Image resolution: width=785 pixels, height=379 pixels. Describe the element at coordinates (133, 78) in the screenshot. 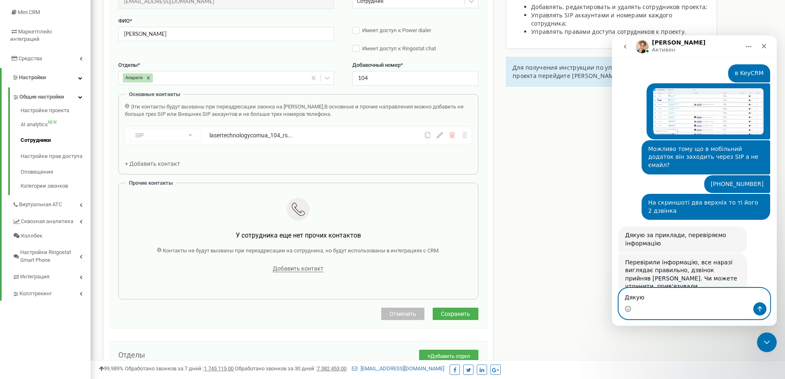

I see `div: Апарати` at that location.